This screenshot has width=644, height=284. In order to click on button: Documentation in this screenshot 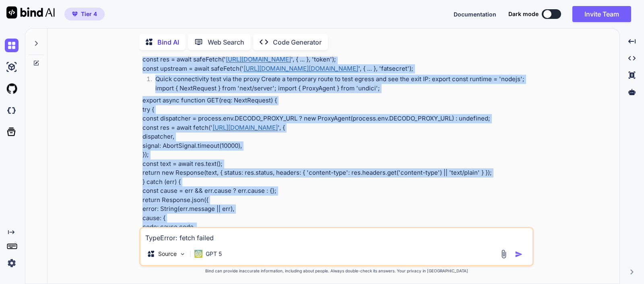, I will do `click(475, 14)`.